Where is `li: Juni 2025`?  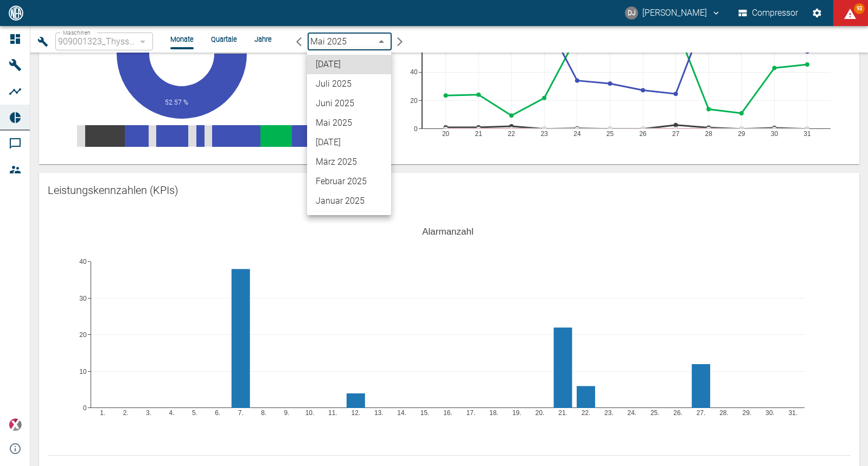
li: Juni 2025 is located at coordinates (349, 104).